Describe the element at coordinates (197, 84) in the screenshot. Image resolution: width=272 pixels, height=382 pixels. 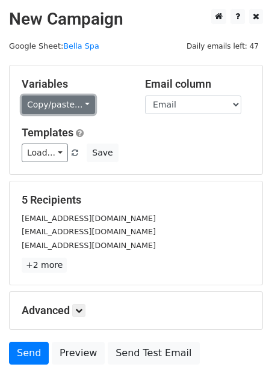
I see `h5: Email column` at that location.